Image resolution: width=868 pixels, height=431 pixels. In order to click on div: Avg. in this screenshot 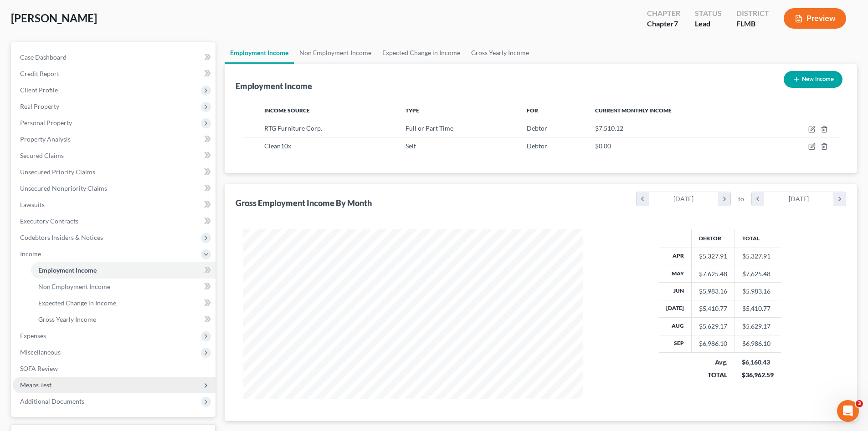, I will do `click(713, 362)`.